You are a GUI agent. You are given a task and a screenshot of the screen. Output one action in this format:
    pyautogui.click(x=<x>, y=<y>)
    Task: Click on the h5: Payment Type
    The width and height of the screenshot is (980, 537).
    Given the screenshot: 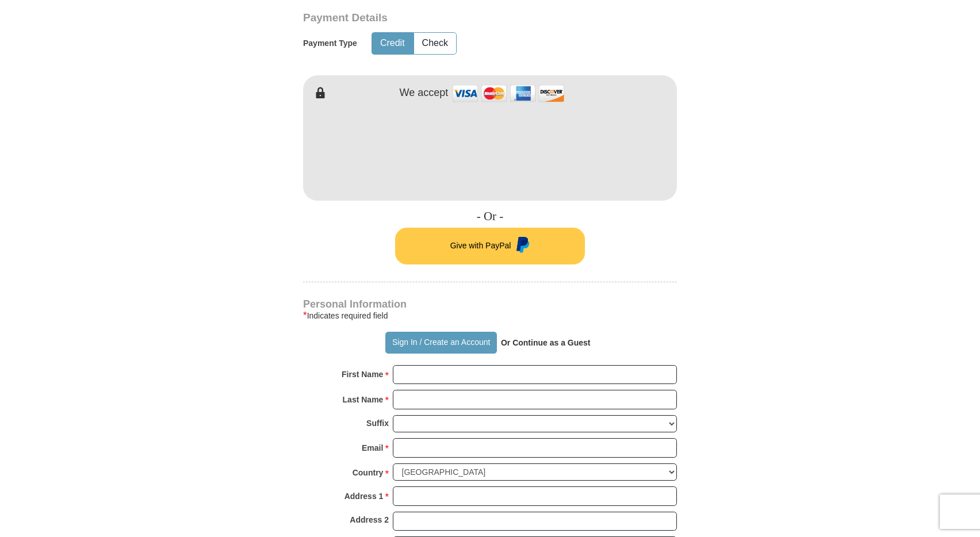 What is the action you would take?
    pyautogui.click(x=330, y=43)
    